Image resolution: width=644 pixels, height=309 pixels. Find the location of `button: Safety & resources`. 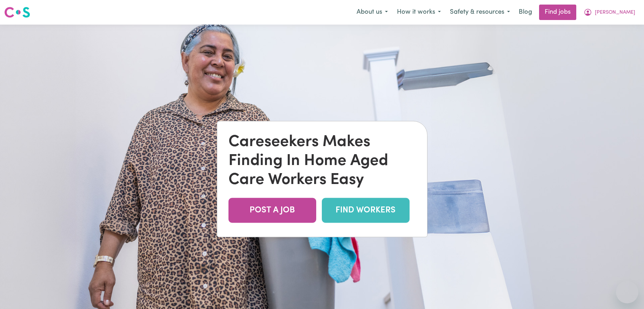

button: Safety & resources is located at coordinates (480, 13).